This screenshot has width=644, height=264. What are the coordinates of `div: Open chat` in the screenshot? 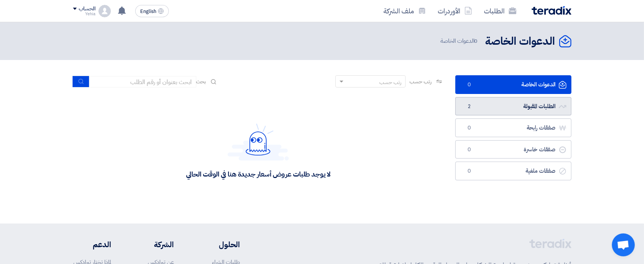 It's located at (624, 245).